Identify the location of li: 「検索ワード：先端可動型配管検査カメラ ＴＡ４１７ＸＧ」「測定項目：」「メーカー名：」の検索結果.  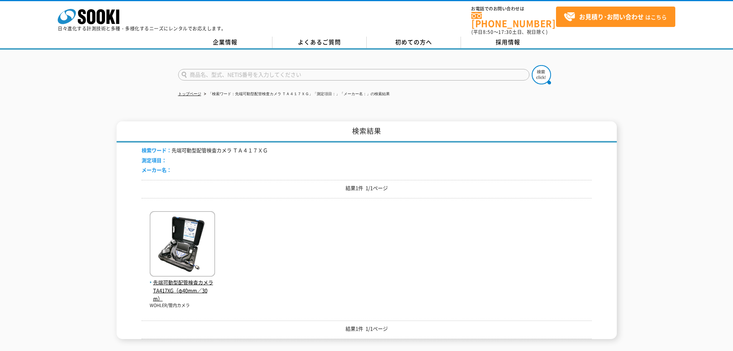
(296, 94).